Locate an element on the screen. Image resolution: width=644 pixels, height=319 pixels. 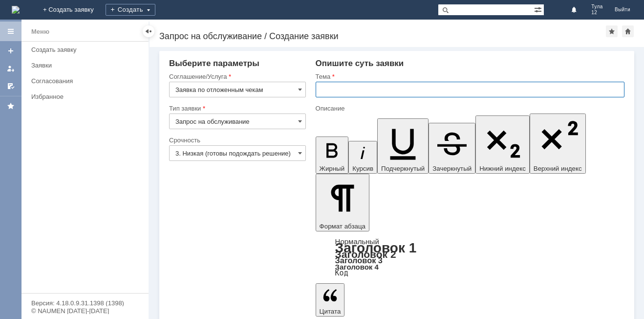
div: Тип заявки is located at coordinates (236, 108).